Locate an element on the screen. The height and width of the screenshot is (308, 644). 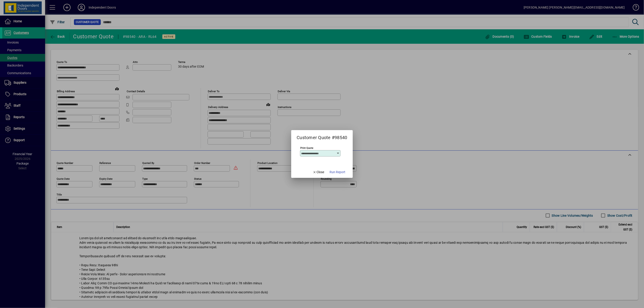
button: Close is located at coordinates (318, 172).